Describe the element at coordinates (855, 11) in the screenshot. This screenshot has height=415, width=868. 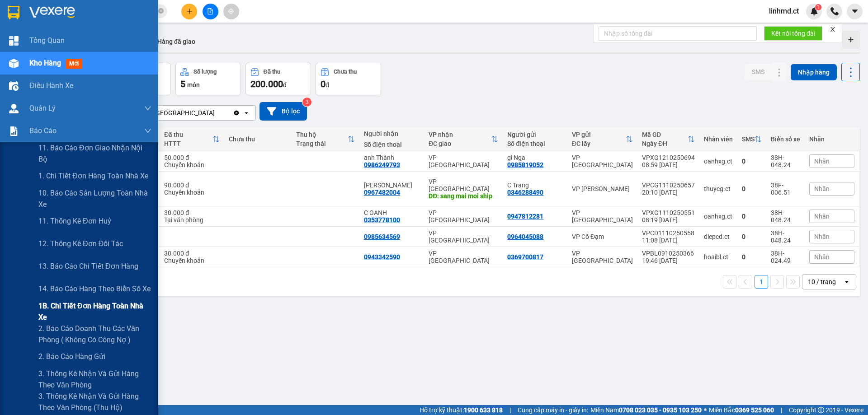
I see `button: caret-down` at that location.